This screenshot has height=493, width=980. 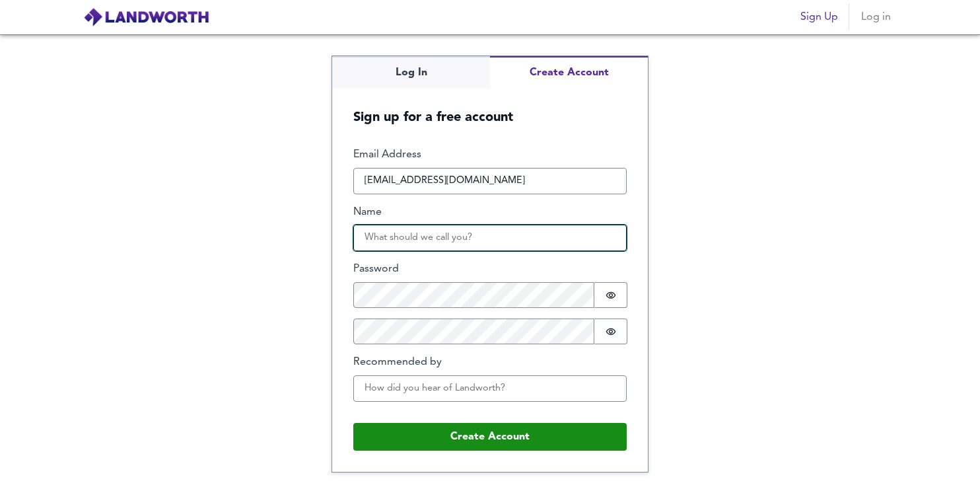 What do you see at coordinates (490, 154) in the screenshot?
I see `label: Email Address` at bounding box center [490, 154].